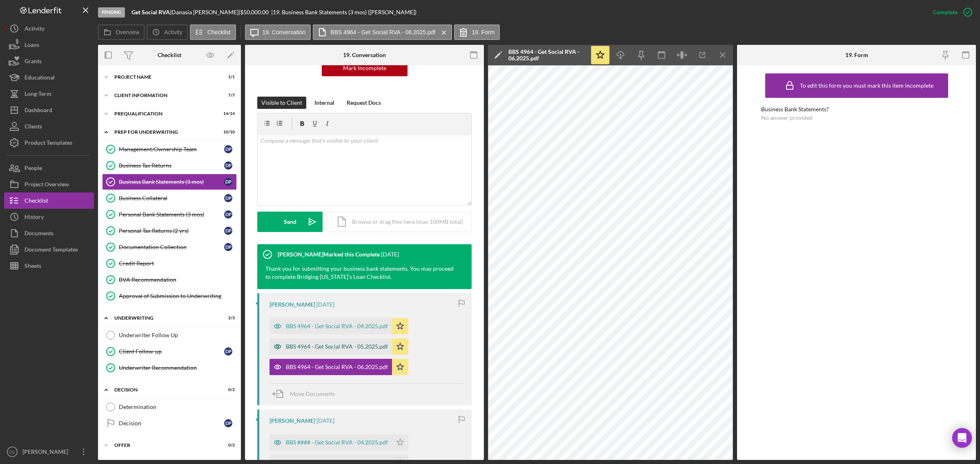 This screenshot has height=464, width=980. I want to click on div: Visible to Client, so click(282, 103).